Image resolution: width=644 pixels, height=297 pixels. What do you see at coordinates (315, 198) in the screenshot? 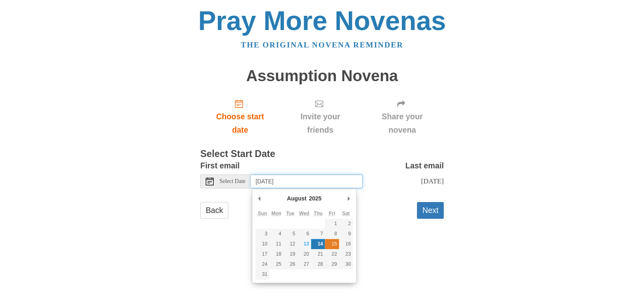
I see `div: 2025` at bounding box center [315, 198].